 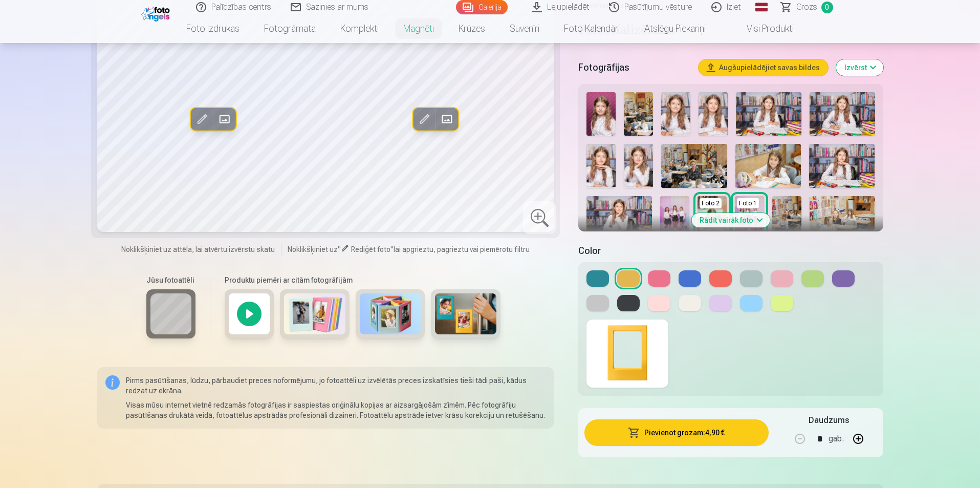 I want to click on a: Magnēti, so click(x=419, y=29).